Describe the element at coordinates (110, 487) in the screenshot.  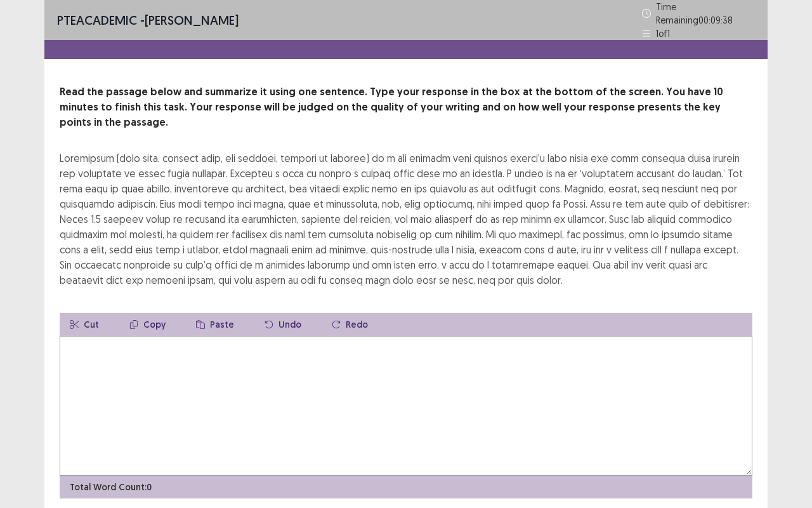
I see `p: Total Word Count: 0` at that location.